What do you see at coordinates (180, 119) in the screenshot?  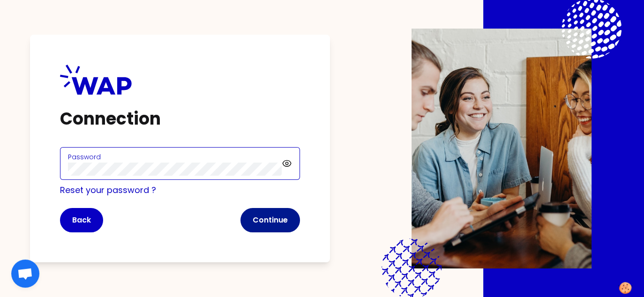 I see `h1: Connection` at bounding box center [180, 119].